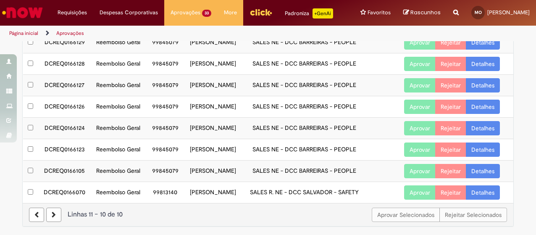 The width and height of the screenshot is (536, 235). What do you see at coordinates (165, 192) in the screenshot?
I see `td: 99813140` at bounding box center [165, 192].